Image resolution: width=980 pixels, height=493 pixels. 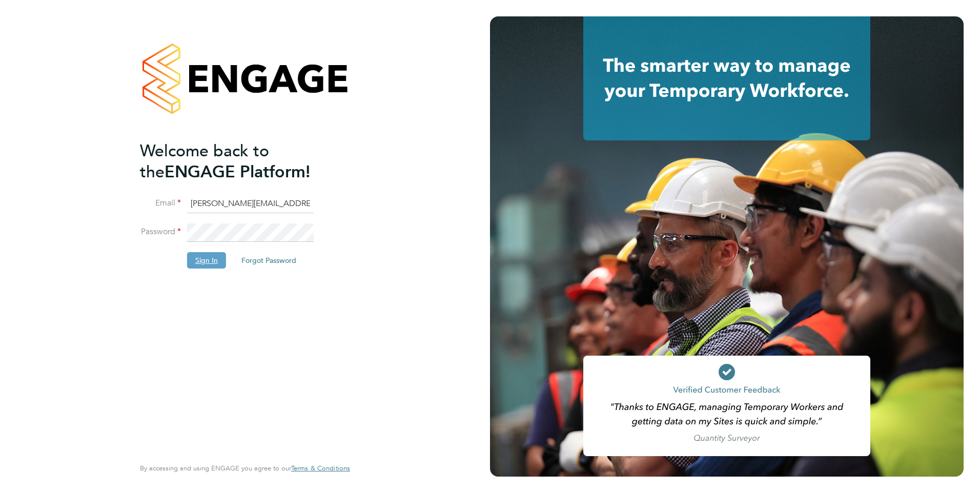 What do you see at coordinates (250, 204) in the screenshot?
I see `input: Enter your work email...` at bounding box center [250, 204].